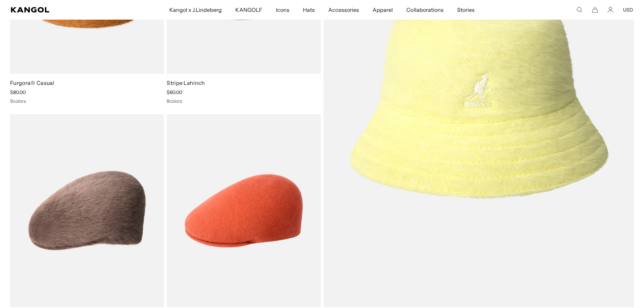 This screenshot has width=644, height=308. I want to click on div: 9 colors, so click(87, 101).